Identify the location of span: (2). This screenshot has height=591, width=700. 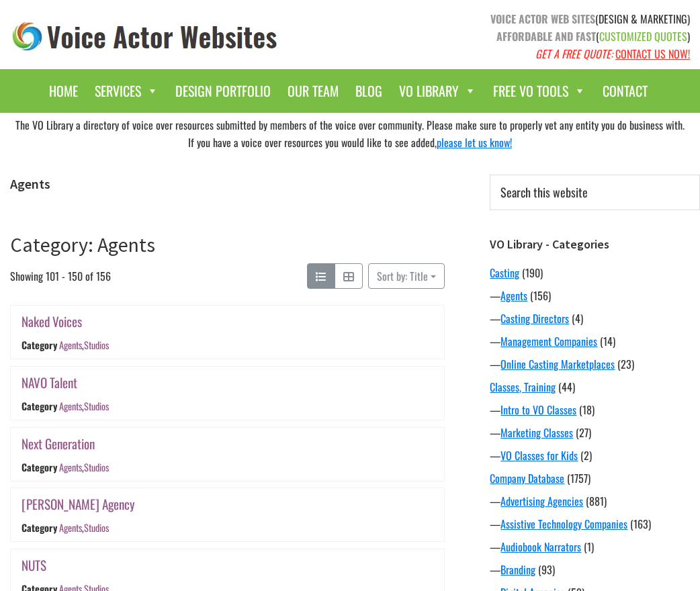
(586, 455).